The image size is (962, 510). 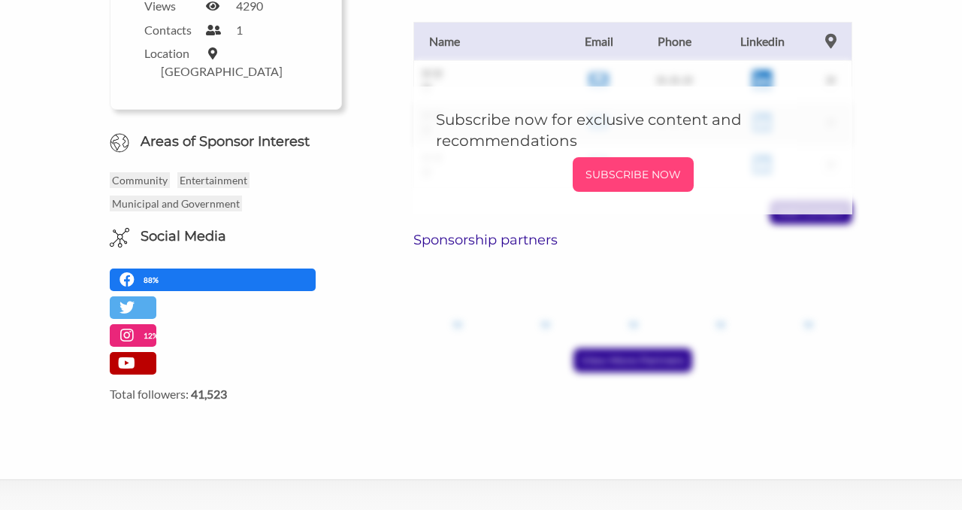 What do you see at coordinates (209, 393) in the screenshot?
I see `strong: 41,523` at bounding box center [209, 393].